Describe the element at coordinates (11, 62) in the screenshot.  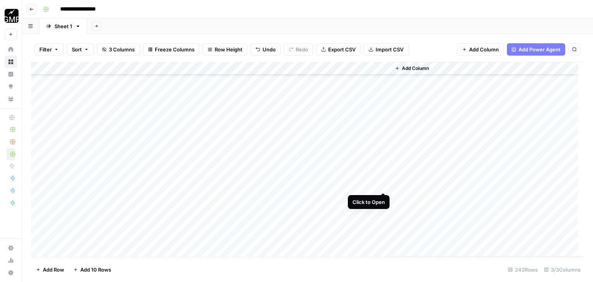
I see `a: Browse` at that location.